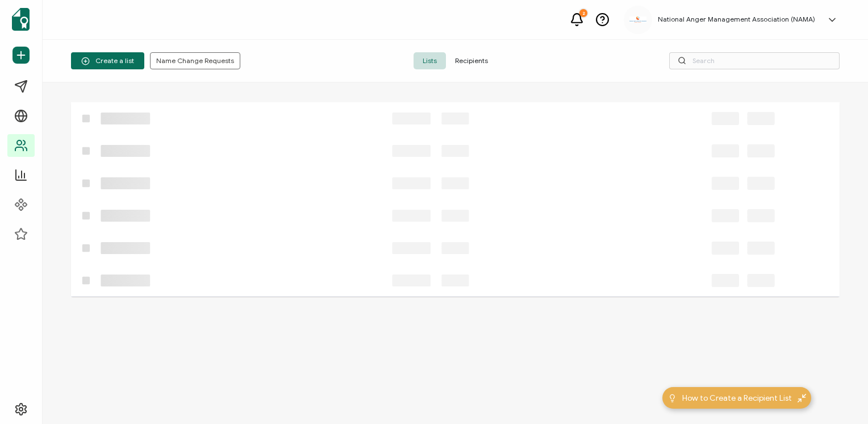  What do you see at coordinates (108, 61) in the screenshot?
I see `span: Create a list` at bounding box center [108, 61].